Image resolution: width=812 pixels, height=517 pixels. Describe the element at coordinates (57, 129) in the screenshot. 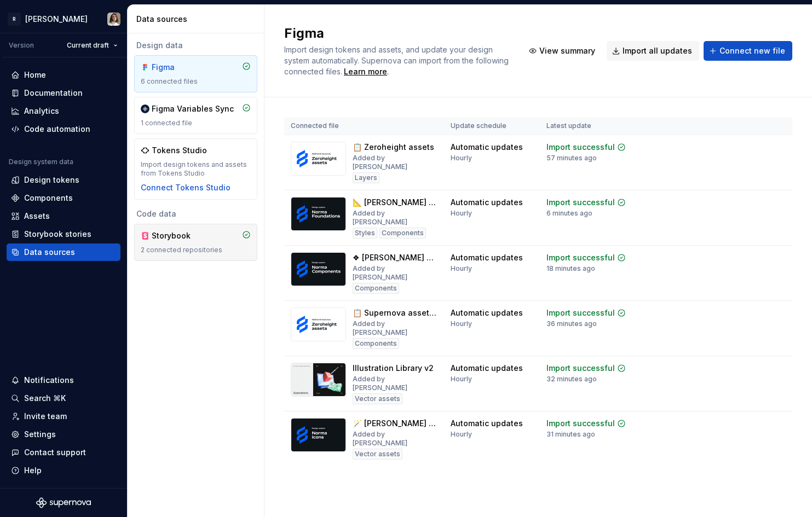

I see `div: Code automation` at that location.